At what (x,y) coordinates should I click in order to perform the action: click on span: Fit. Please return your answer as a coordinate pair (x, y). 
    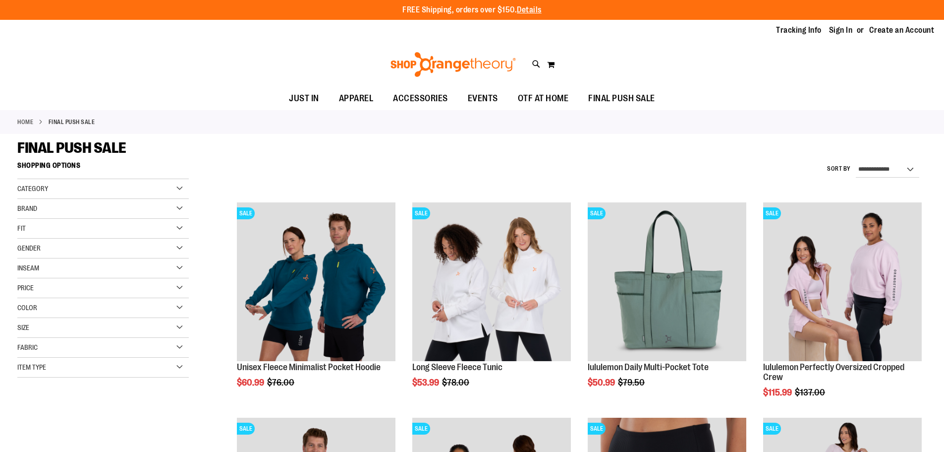
    Looking at the image, I should click on (21, 228).